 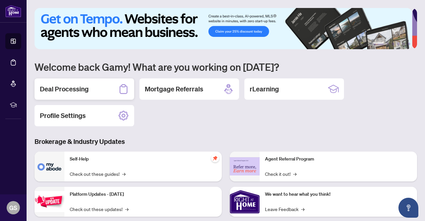 What do you see at coordinates (245, 202) in the screenshot?
I see `img: We want to hear what you think!` at bounding box center [245, 202].